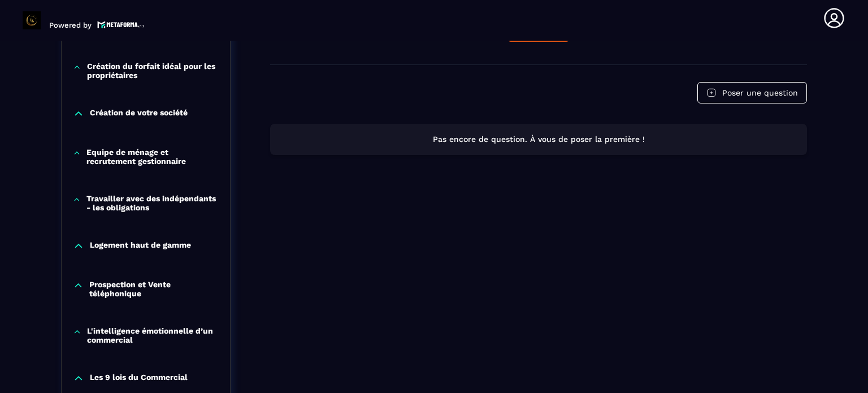 This screenshot has width=868, height=393. Describe the element at coordinates (32, 21) in the screenshot. I see `img: logo-branding` at that location.